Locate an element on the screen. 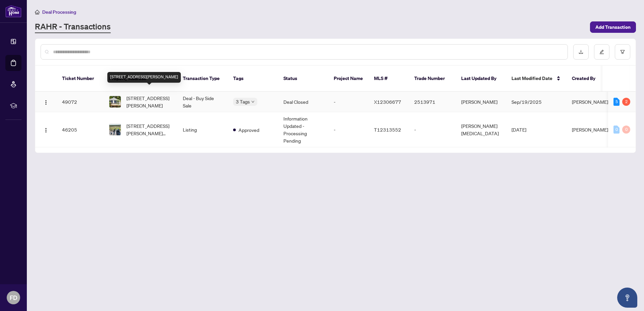  span: Approved is located at coordinates (249, 130).